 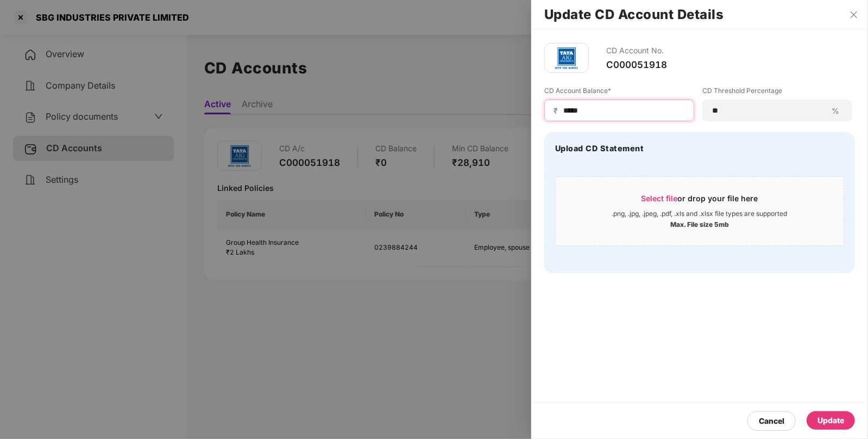 What do you see at coordinates (600, 149) in the screenshot?
I see `h4: Upload CD Statement` at bounding box center [600, 149].